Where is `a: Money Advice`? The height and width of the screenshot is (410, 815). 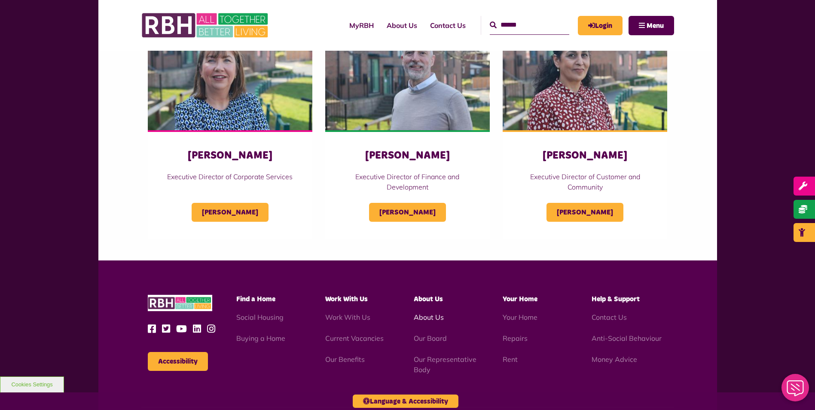 a: Money Advice is located at coordinates (615, 359).